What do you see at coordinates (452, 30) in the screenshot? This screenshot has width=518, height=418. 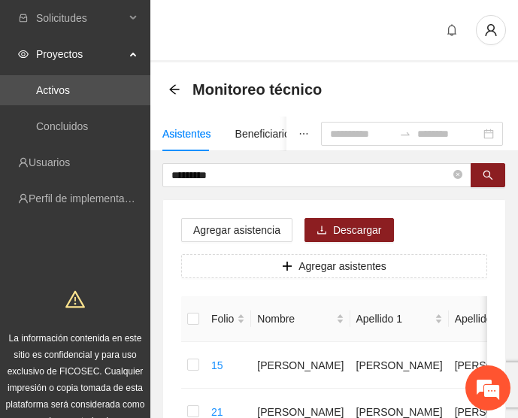 I see `span: bell` at bounding box center [452, 30].